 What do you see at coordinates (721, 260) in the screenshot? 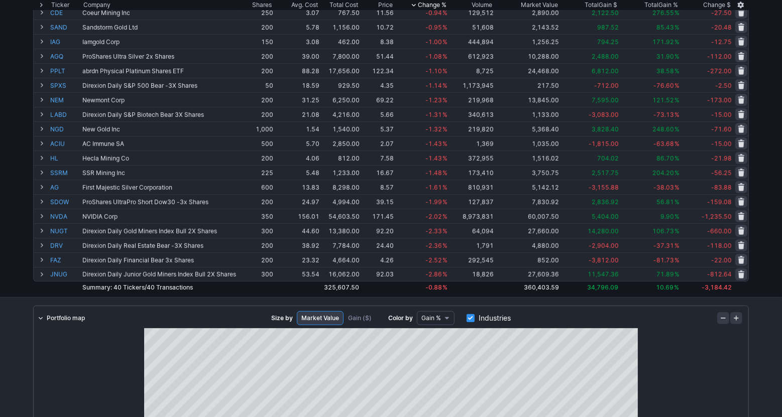
I see `span: -22.00` at bounding box center [721, 260].